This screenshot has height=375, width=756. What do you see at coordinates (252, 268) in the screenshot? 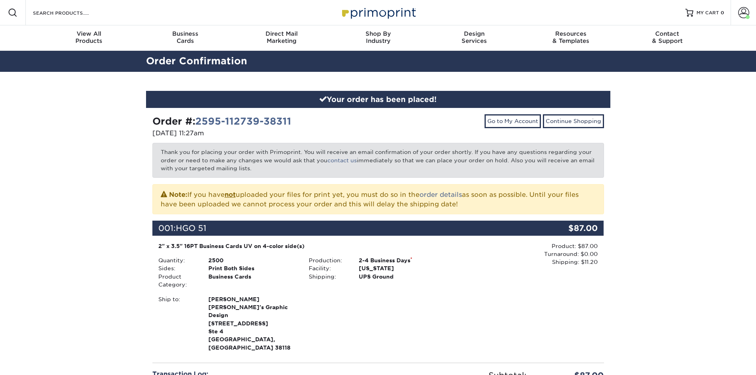
I see `div: Print Both Sides` at bounding box center [252, 268].